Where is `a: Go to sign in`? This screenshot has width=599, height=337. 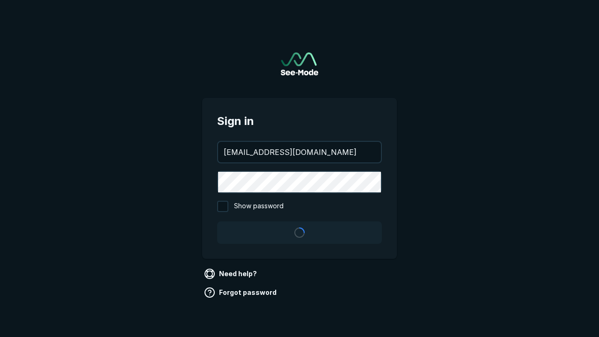 a: Go to sign in is located at coordinates (299, 64).